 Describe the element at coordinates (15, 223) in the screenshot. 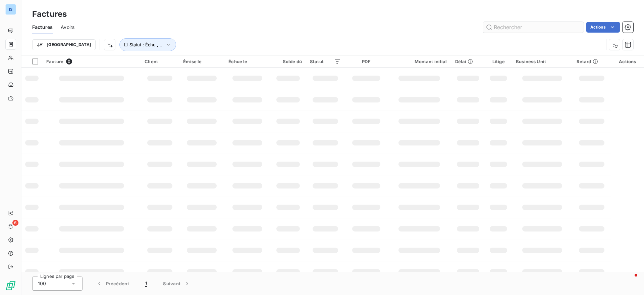

I see `span: 6` at that location.